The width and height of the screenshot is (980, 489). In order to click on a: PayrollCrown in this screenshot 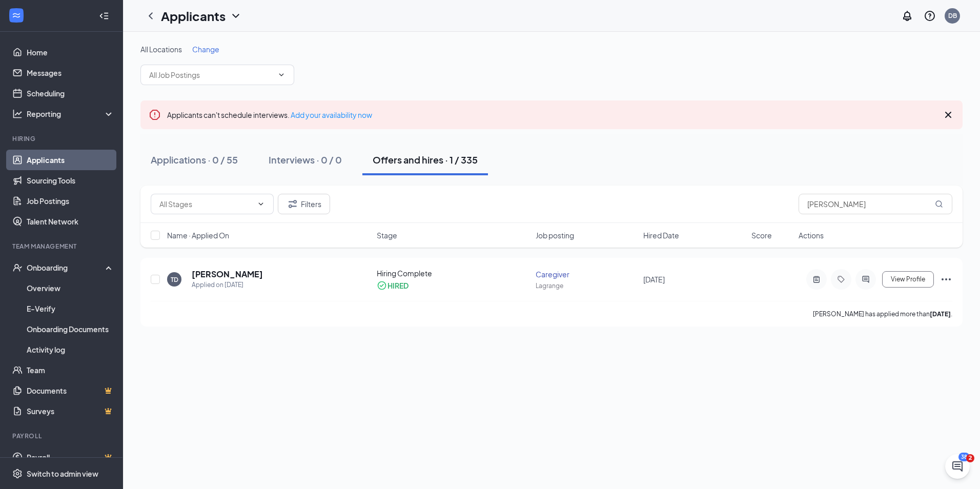, I will do `click(70, 457)`.